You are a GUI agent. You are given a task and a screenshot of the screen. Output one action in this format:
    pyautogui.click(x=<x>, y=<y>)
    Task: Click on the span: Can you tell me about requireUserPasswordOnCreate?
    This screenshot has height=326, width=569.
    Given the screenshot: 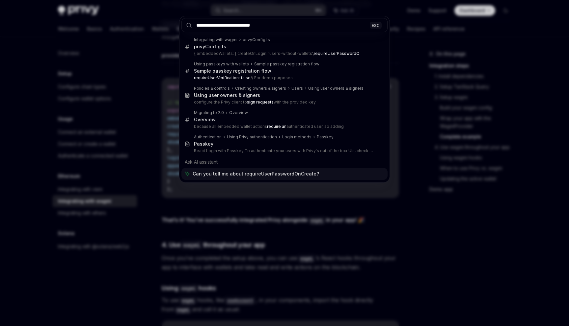 What is the action you would take?
    pyautogui.click(x=256, y=174)
    